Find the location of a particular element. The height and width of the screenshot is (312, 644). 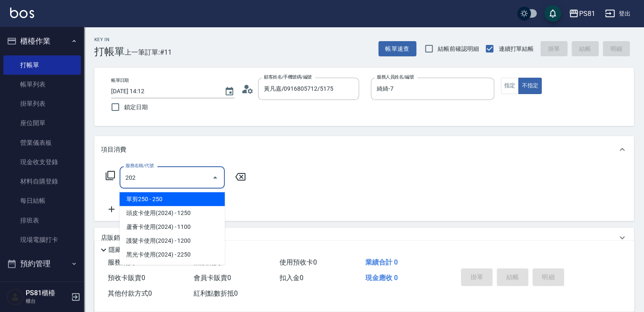

button: PS81 is located at coordinates (582, 13).